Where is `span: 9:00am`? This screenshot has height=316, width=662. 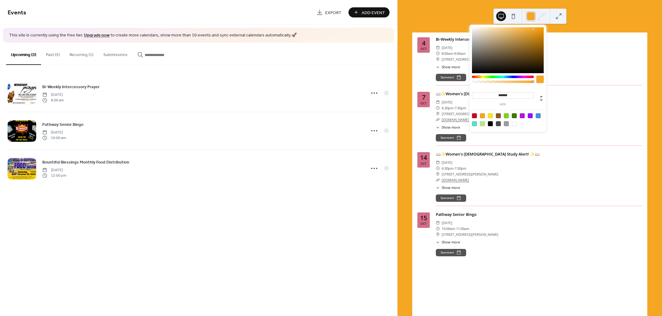 span: 9:00am is located at coordinates (460, 53).